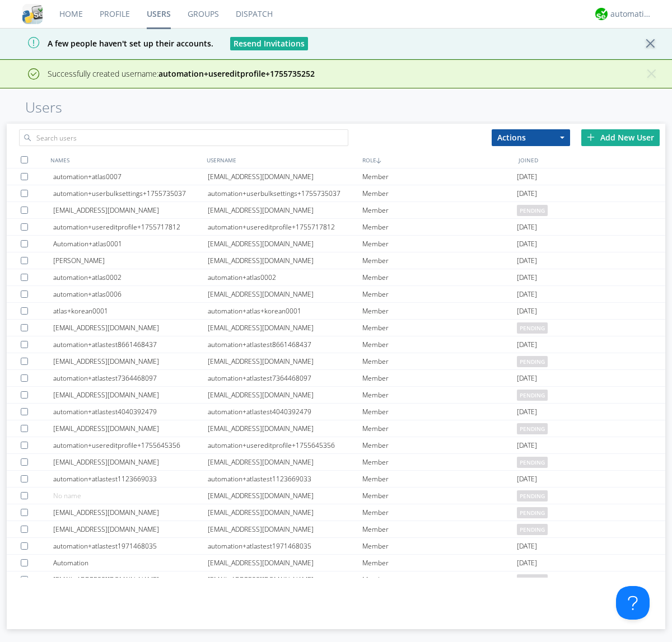 This screenshot has width=672, height=642. I want to click on div: automation+atlastest1971468035, so click(130, 546).